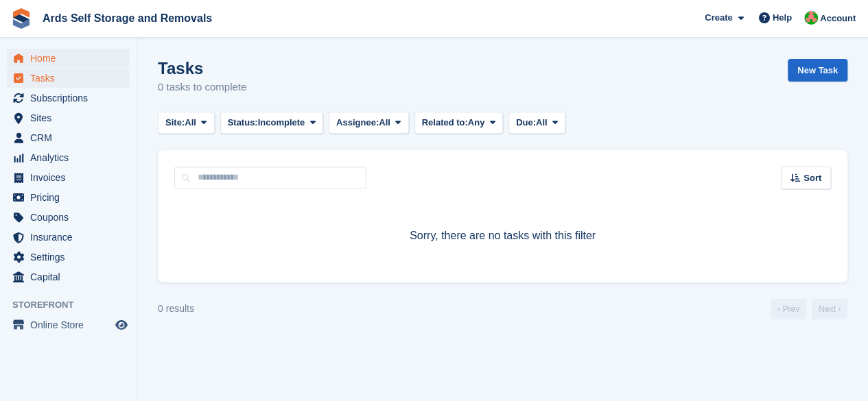 Image resolution: width=868 pixels, height=401 pixels. What do you see at coordinates (176, 309) in the screenshot?
I see `div: 0 results` at bounding box center [176, 309].